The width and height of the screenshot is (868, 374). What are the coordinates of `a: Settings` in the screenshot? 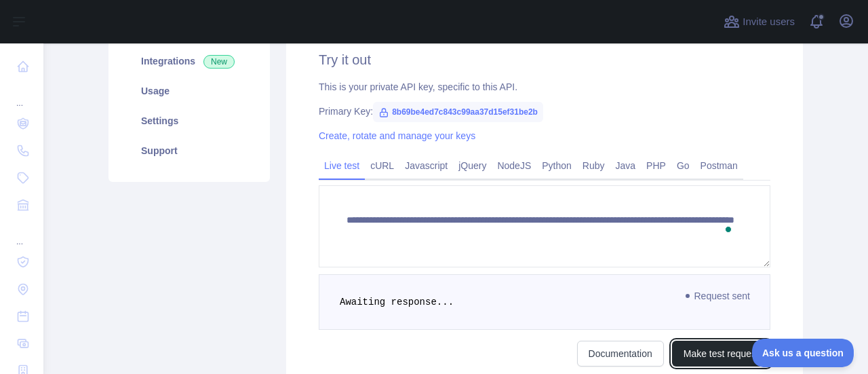 It's located at (189, 121).